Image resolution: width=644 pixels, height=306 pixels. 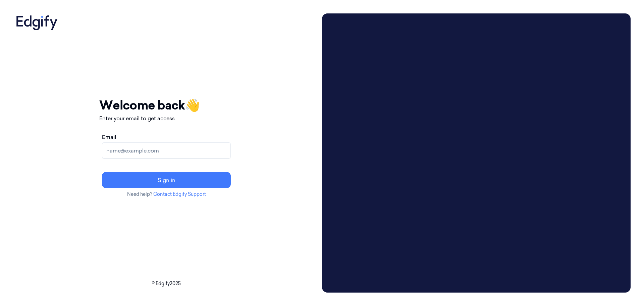 I want to click on a: Contact Edgify Support, so click(x=180, y=194).